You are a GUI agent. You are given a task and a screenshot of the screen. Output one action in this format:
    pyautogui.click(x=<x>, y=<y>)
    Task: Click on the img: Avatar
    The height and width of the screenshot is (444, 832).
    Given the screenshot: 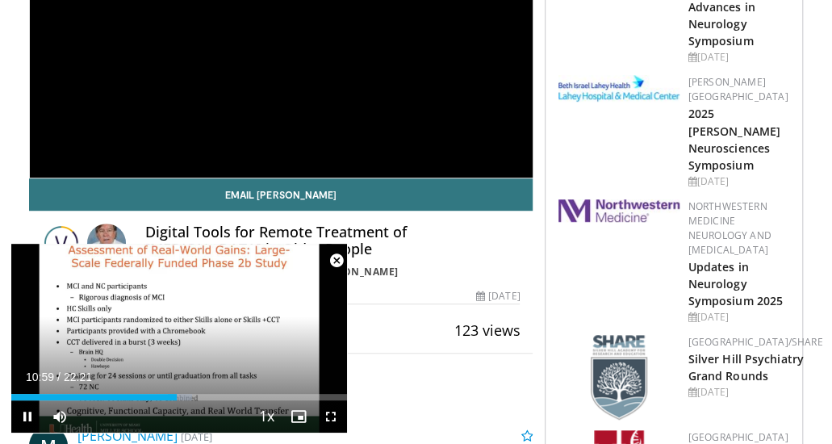 What is the action you would take?
    pyautogui.click(x=107, y=243)
    